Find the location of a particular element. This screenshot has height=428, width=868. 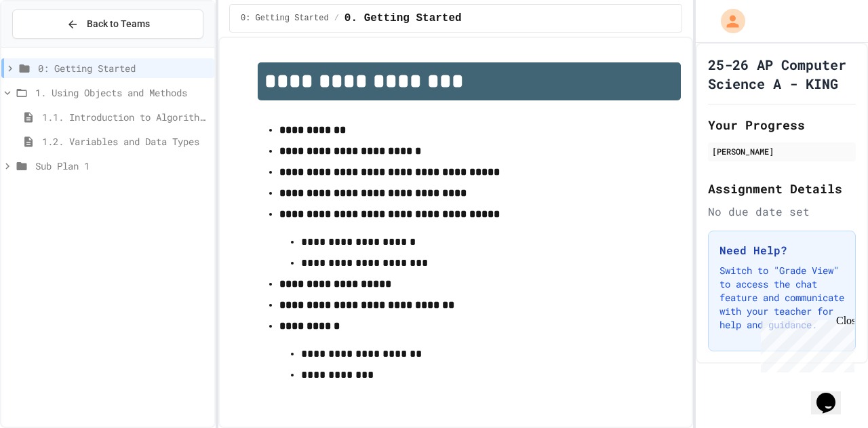

div: No due date set is located at coordinates (782, 211).